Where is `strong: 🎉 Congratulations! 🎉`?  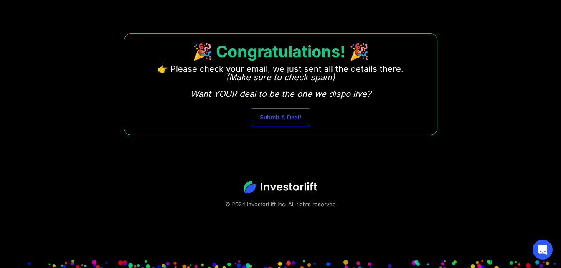
strong: 🎉 Congratulations! 🎉 is located at coordinates (281, 51).